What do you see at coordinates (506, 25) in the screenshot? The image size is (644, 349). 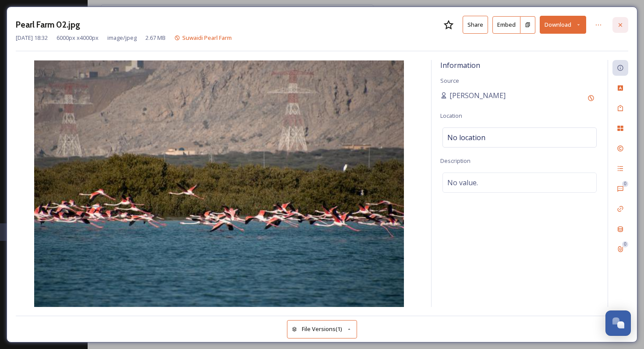 I see `button: Embed` at bounding box center [506, 25].